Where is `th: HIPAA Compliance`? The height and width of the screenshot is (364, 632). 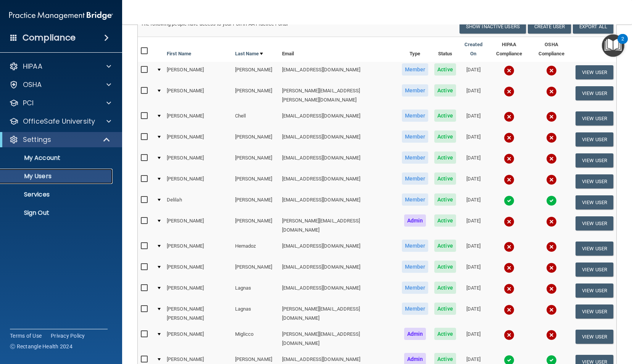 th: HIPAA Compliance is located at coordinates (509, 49).